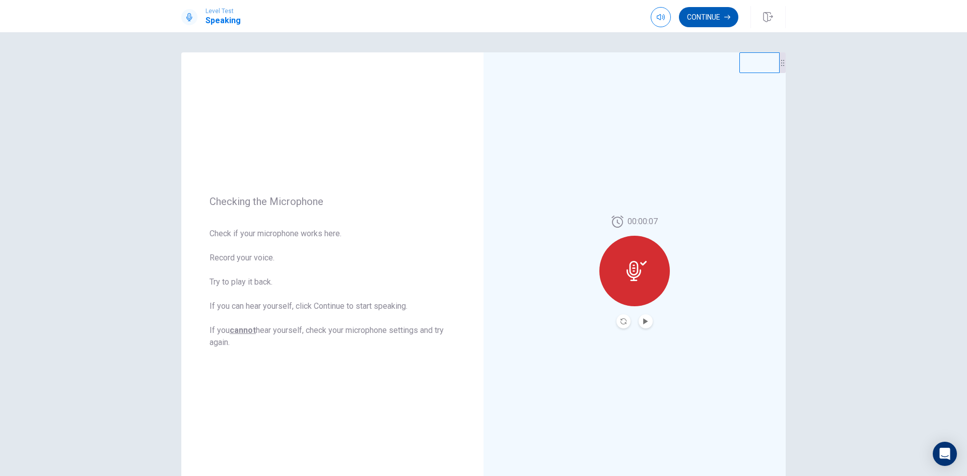 The width and height of the screenshot is (967, 476). I want to click on div: Open Intercom Messenger, so click(944, 454).